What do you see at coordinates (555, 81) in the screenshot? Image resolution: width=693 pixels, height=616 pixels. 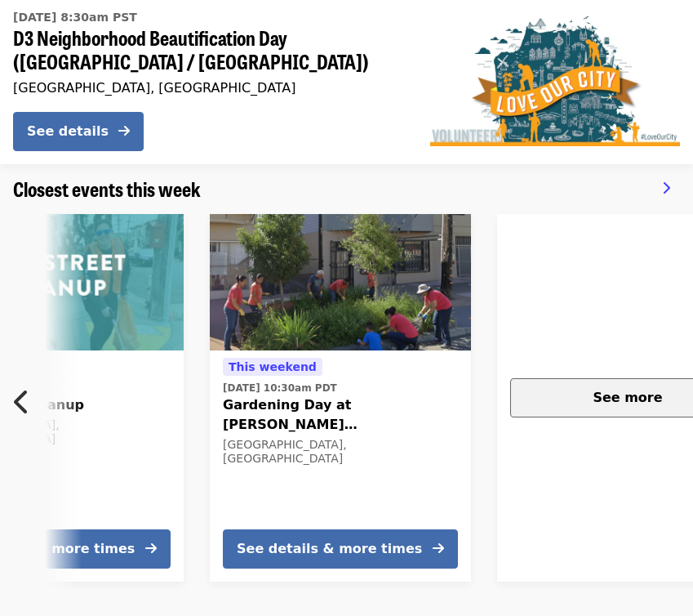 I see `img: D3 Neighborhood Beautification Day (North Beach / Russian Hill) organized by SF Public Works` at bounding box center [555, 81].